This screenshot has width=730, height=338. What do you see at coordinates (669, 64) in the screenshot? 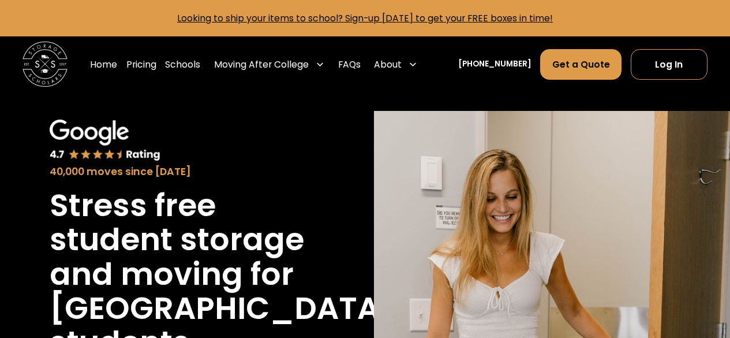
I see `a: Log In` at bounding box center [669, 64].